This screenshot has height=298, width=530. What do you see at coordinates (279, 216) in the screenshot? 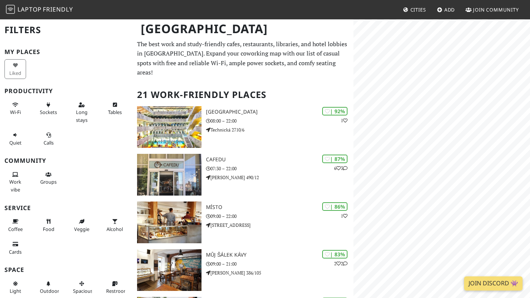
I see `p: 09:00 – 22:00` at bounding box center [279, 216].